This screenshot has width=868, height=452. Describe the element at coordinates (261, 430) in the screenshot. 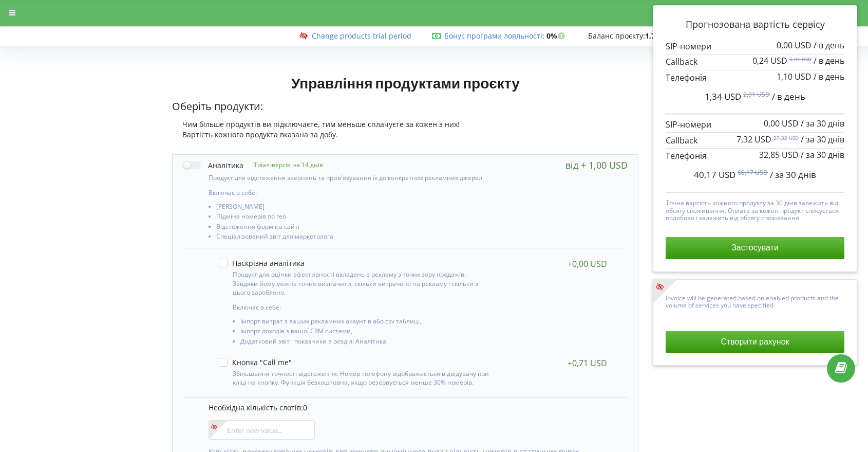

I see `input: Enter new value...` at that location.